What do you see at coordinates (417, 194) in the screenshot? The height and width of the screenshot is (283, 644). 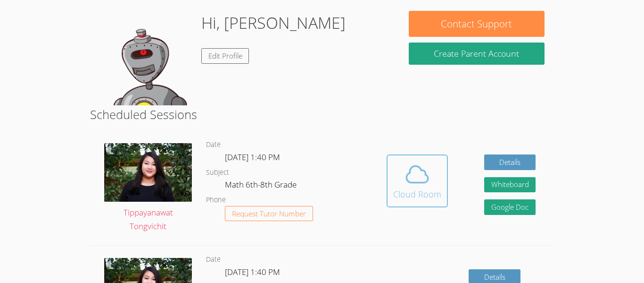 I see `div: Cloud Room` at bounding box center [417, 194].